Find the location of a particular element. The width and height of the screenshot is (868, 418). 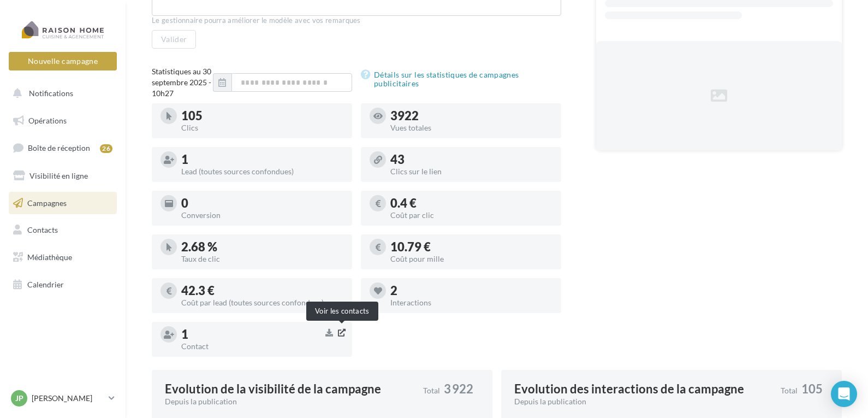

span: Visibilité en ligne is located at coordinates (58, 175).